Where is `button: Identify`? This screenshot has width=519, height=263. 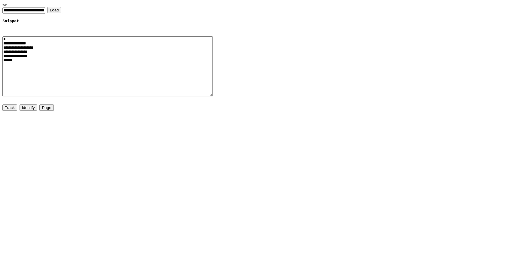 button: Identify is located at coordinates (28, 107).